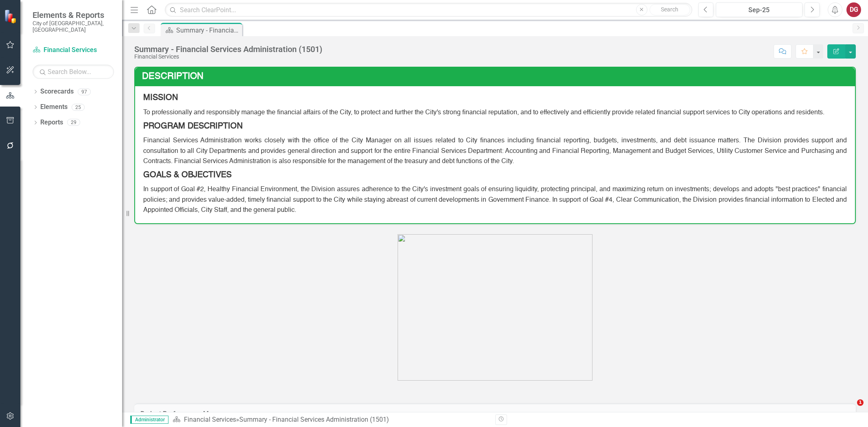 Image resolution: width=868 pixels, height=427 pixels. What do you see at coordinates (428, 10) in the screenshot?
I see `input: Search ClearPoint...` at bounding box center [428, 10].